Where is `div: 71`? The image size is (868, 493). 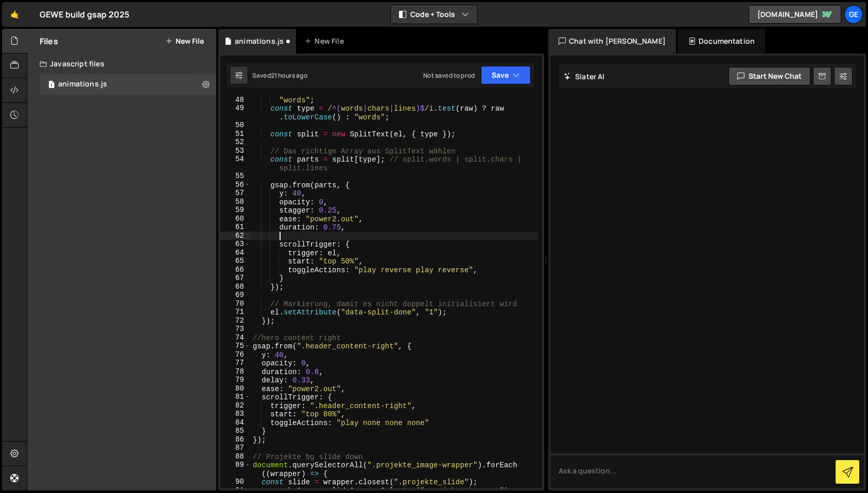 div: 71 is located at coordinates (235, 312).